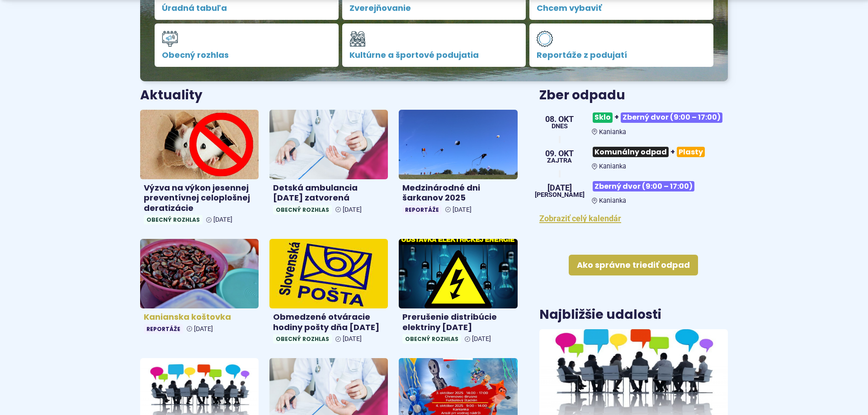 The image size is (868, 415). Describe the element at coordinates (633, 157) in the screenshot. I see `a: Komunálny odpad+Plasty Kanianka 09. okt Zajtra` at that location.